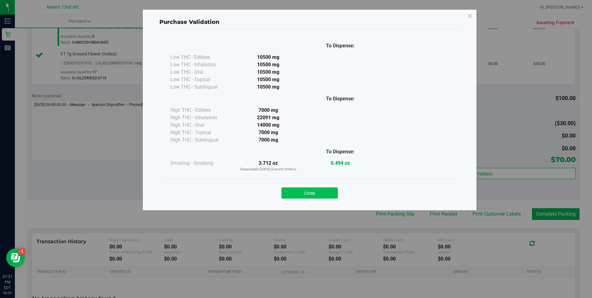  Describe the element at coordinates (201, 133) in the screenshot. I see `div: High THC - Topical` at that location.